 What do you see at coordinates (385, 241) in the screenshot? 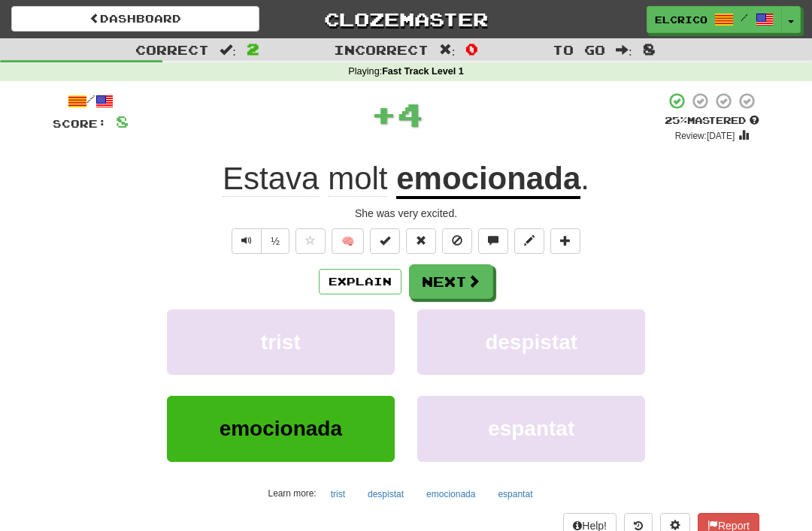
I see `button: Set this sentence to 100% Mastered (alt+m)` at bounding box center [385, 241].